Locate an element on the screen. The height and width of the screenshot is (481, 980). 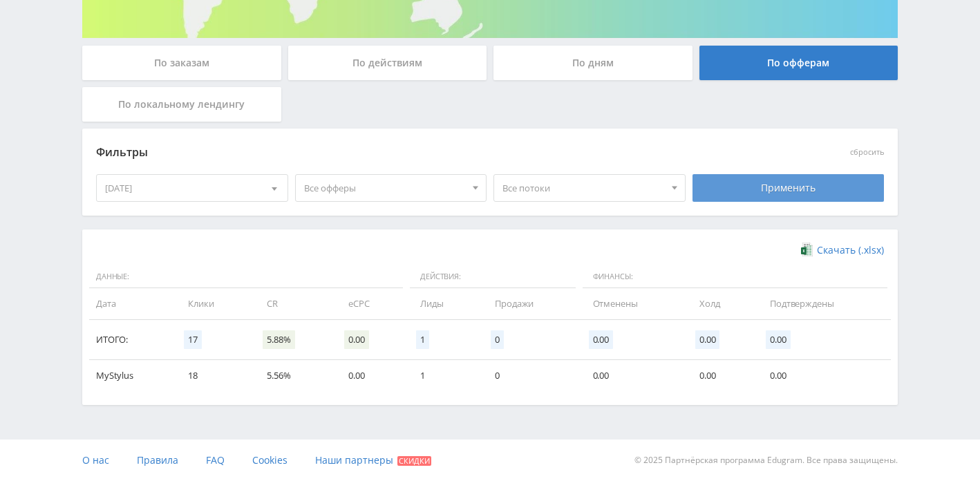
td: 0 is located at coordinates (529, 375).